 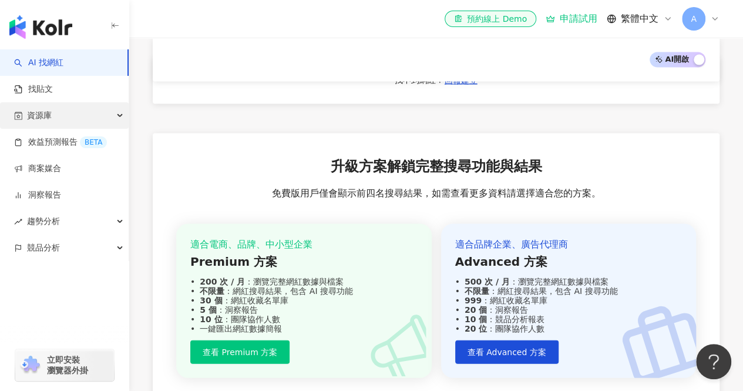 What do you see at coordinates (640, 19) in the screenshot?
I see `span: 繁體中文` at bounding box center [640, 19].